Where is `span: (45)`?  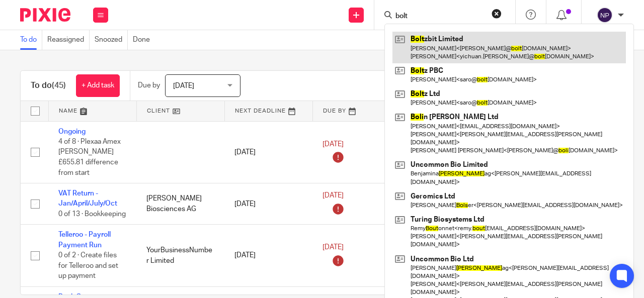
span: (45) is located at coordinates (59, 86).